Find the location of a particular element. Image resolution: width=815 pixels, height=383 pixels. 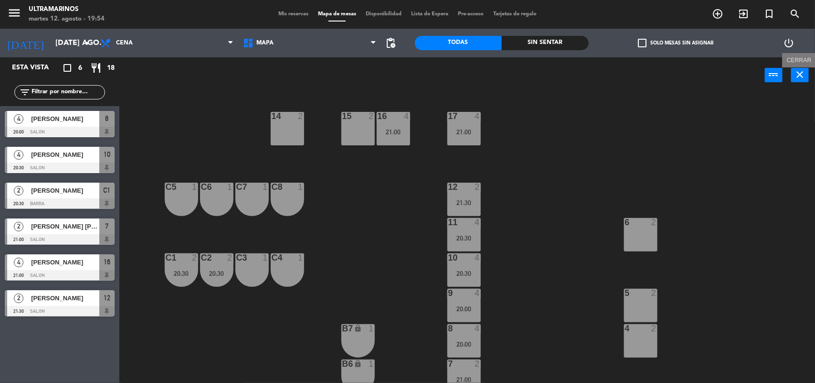

span: Mis reservas is located at coordinates (293, 14).